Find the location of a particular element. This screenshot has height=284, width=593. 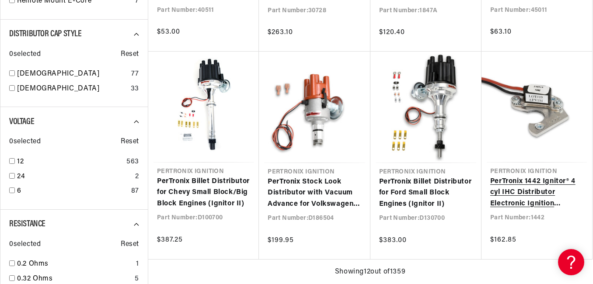

a: PerTronix Billet Distributor for Chevy Small Block/Big Block Engines (Ignitor II) is located at coordinates (203, 193).